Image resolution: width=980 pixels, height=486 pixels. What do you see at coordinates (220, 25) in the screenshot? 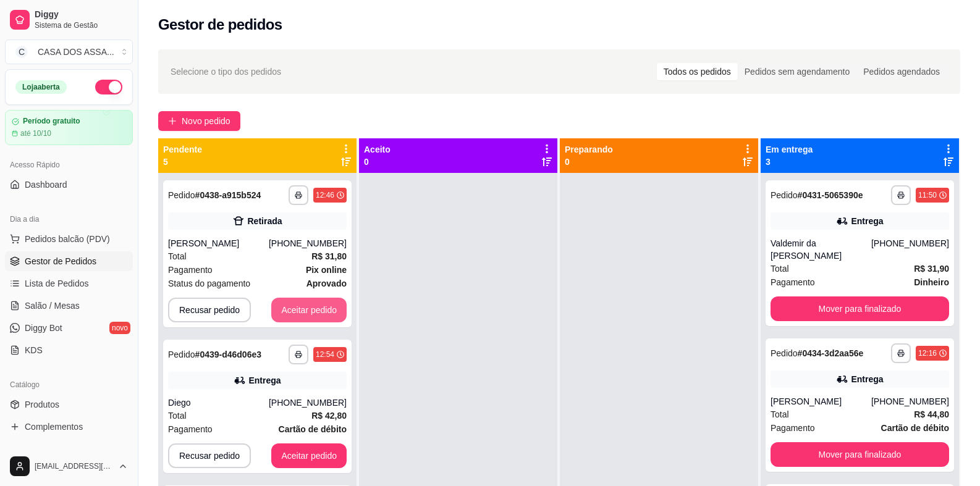
I see `h2: Gestor de pedidos` at bounding box center [220, 25].